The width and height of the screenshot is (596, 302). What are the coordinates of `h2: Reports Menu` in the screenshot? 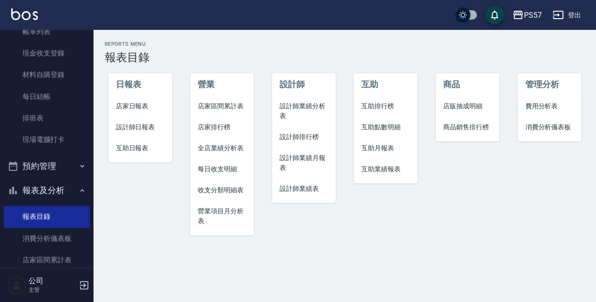 It's located at (344, 44).